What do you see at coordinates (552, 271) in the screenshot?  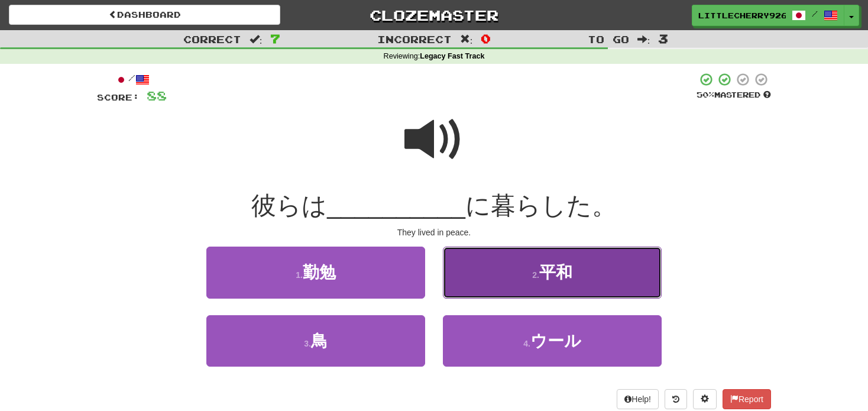 I see `button: 2.平和` at bounding box center [552, 271].